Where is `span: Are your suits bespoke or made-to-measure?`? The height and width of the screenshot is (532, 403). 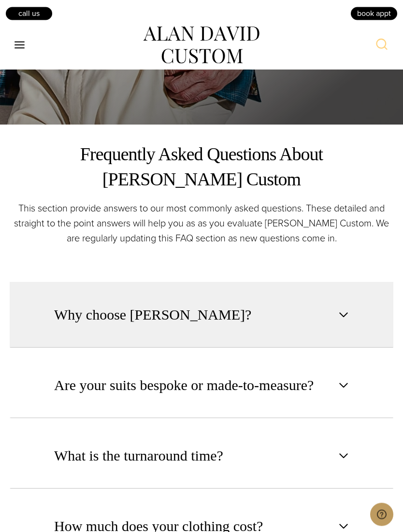 span: Are your suits bespoke or made-to-measure? is located at coordinates (183, 386).